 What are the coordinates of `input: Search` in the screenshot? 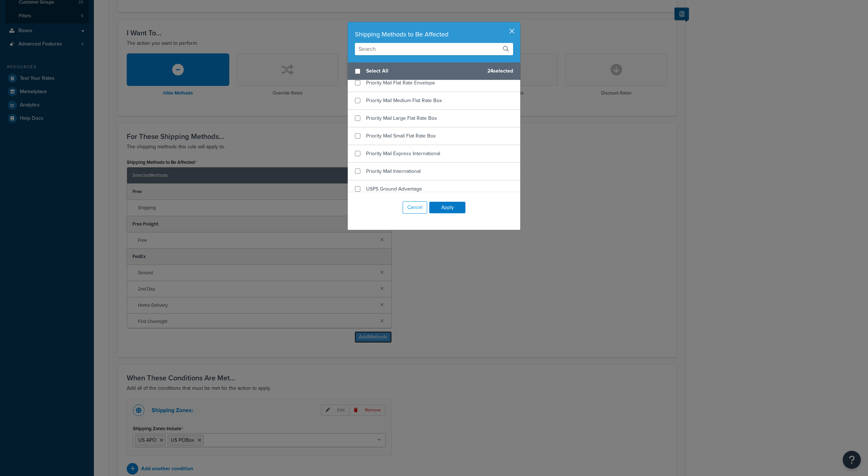 It's located at (434, 49).